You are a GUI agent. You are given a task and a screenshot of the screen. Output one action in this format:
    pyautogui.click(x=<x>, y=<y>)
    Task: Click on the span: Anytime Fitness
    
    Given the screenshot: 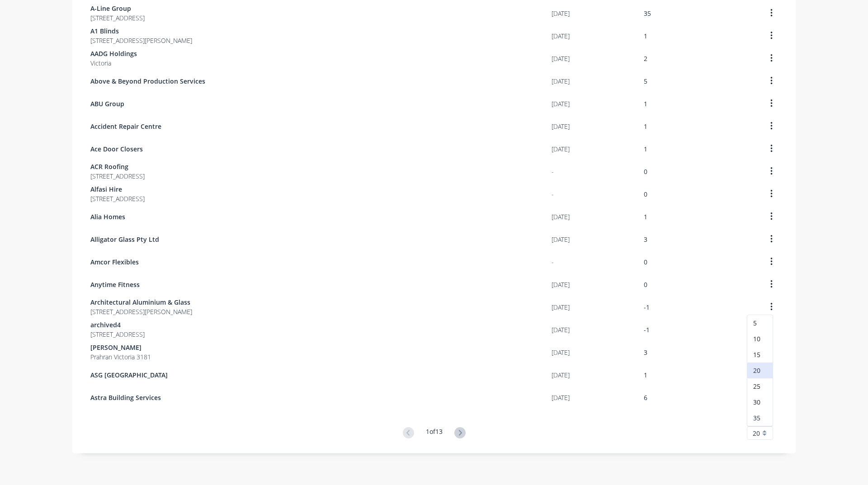 What is the action you would take?
    pyautogui.click(x=115, y=284)
    